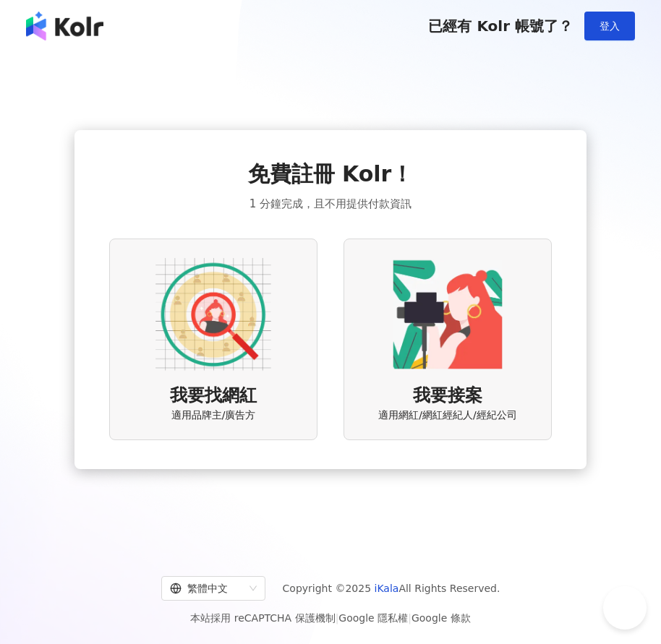  I want to click on a: Google 隱私權, so click(373, 617).